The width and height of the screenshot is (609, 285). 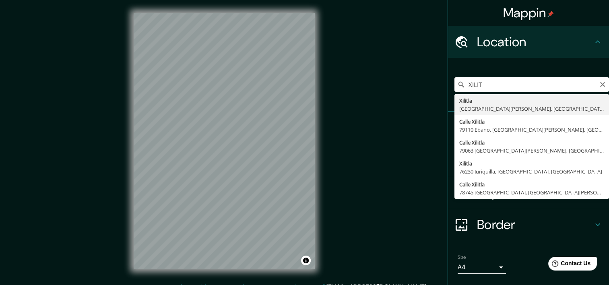 What do you see at coordinates (529, 160) in the screenshot?
I see `div: Style` at bounding box center [529, 160].